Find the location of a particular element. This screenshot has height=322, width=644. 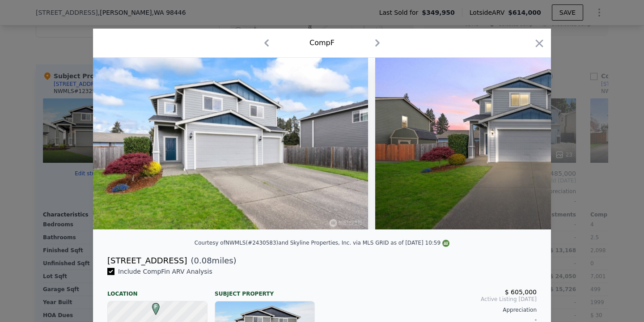

img: Property Img is located at coordinates (230, 144).